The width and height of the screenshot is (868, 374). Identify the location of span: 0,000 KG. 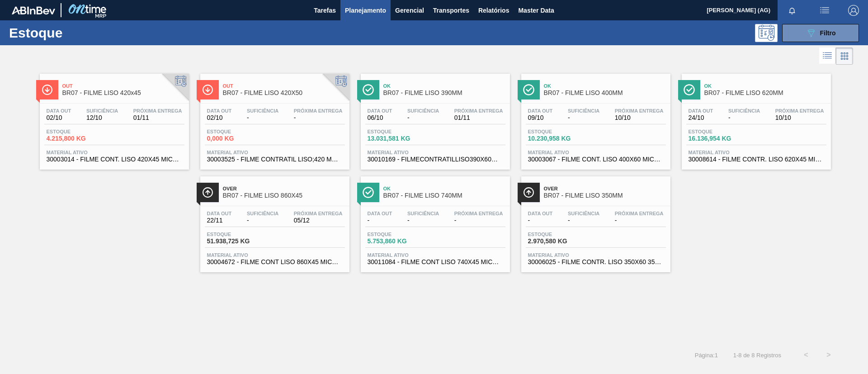
(239, 138).